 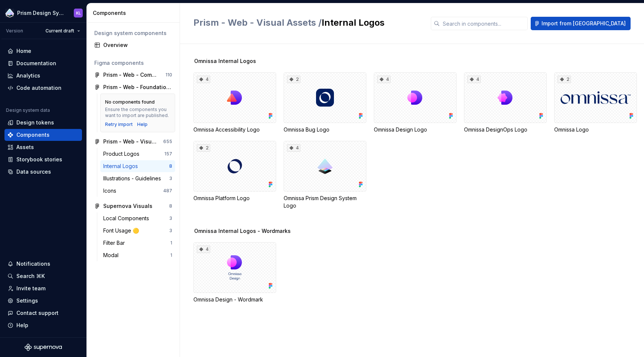 I want to click on a: Components, so click(x=44, y=135).